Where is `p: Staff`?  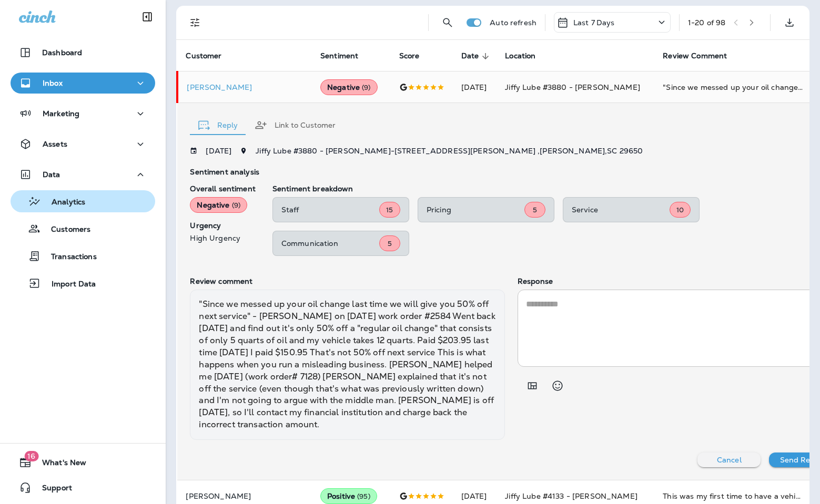
p: Staff is located at coordinates (330, 210).